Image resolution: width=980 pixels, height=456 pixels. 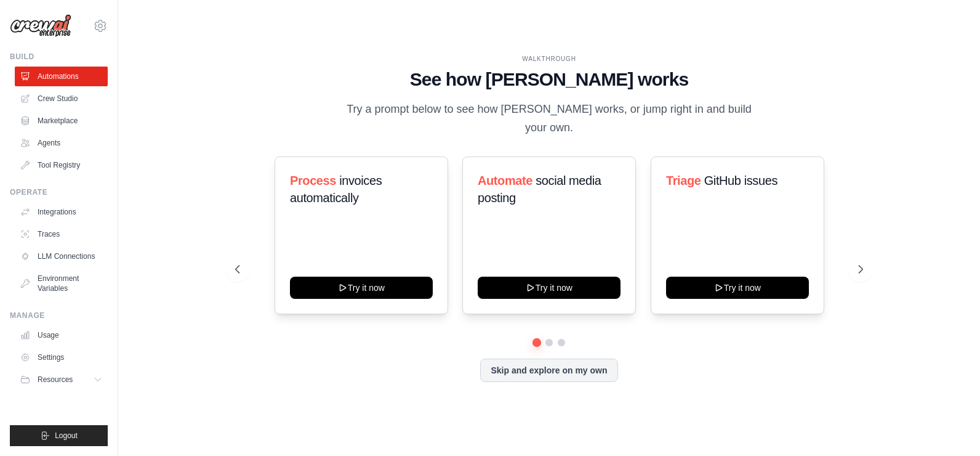 I want to click on span: Process, so click(x=313, y=180).